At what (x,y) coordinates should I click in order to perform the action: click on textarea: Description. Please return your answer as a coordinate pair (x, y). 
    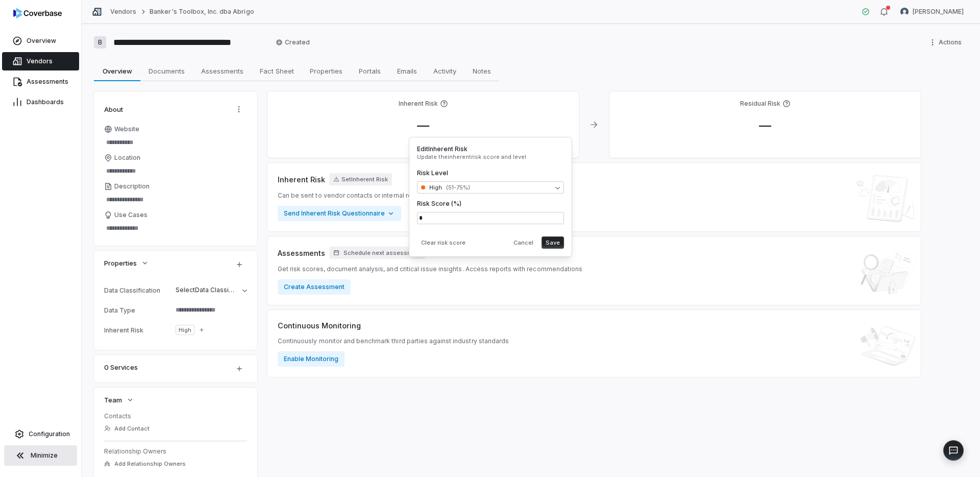
    Looking at the image, I should click on (176, 200).